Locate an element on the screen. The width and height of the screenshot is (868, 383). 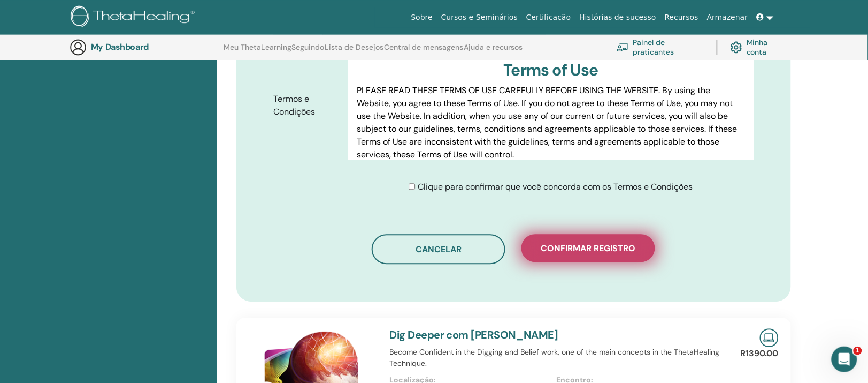
label: Termos e Condições is located at coordinates (307, 105).